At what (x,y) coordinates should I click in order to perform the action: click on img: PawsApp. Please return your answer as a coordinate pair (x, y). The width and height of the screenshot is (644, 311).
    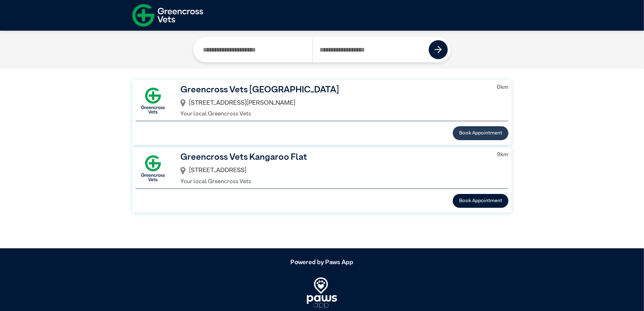
    Looking at the image, I should click on (322, 293).